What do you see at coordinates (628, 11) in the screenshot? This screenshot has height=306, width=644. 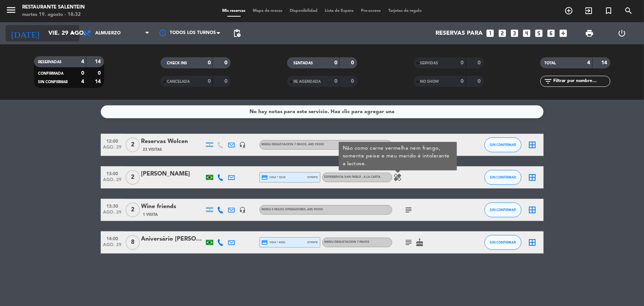 I see `i: search` at bounding box center [628, 11].